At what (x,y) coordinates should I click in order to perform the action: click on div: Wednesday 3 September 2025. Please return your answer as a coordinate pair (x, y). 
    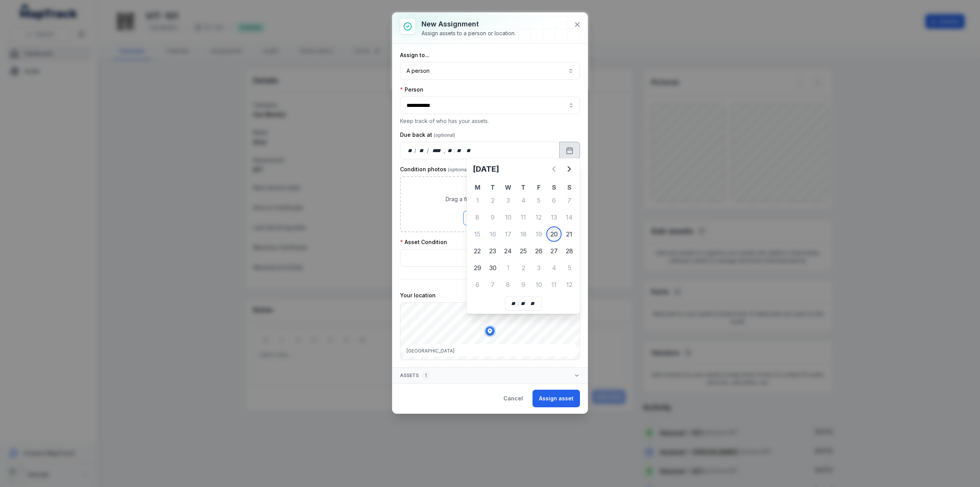
    Looking at the image, I should click on (508, 200).